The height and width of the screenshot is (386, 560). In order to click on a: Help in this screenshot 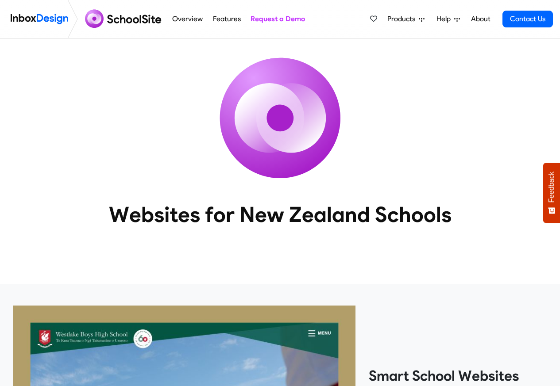, I will do `click(448, 19)`.